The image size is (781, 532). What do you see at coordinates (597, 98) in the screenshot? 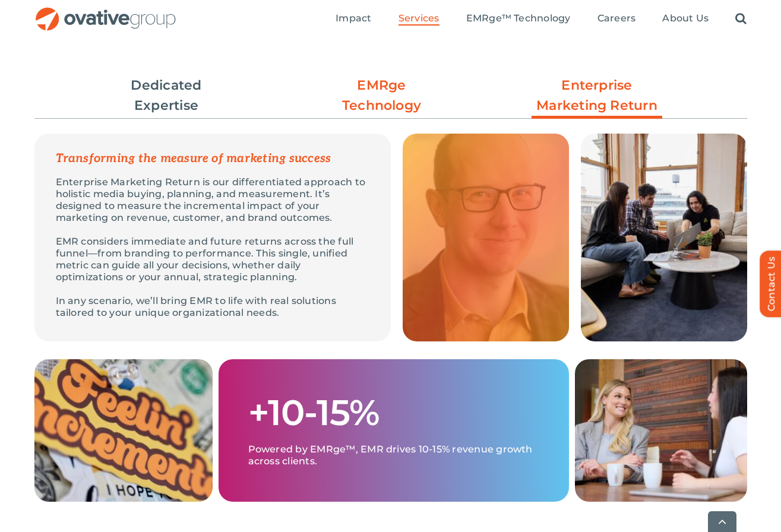
I see `a: Enterprise Marketing Return` at bounding box center [597, 98].